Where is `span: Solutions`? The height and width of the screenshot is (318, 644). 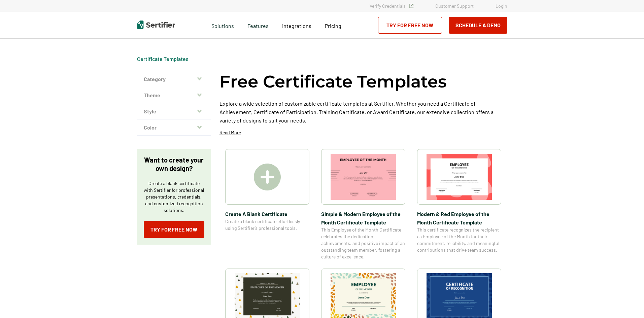
span: Solutions is located at coordinates (223, 25).